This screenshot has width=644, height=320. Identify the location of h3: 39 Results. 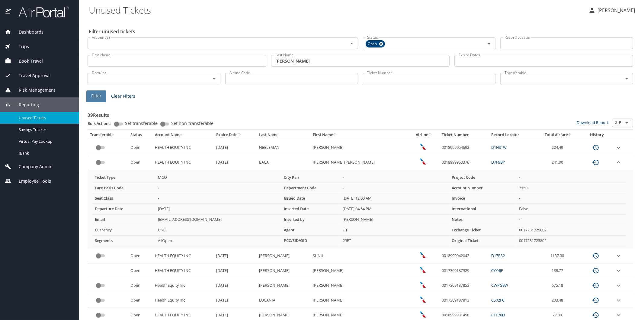
(361, 113).